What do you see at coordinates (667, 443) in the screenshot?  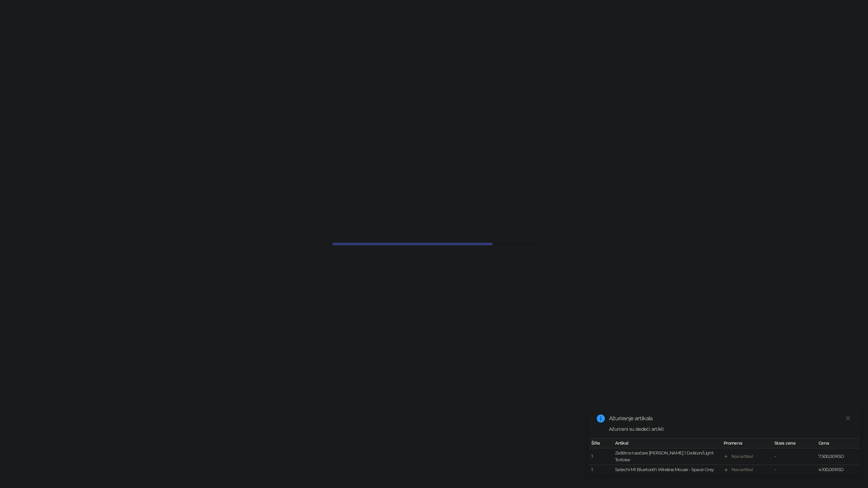 I see `th: Artikal` at bounding box center [667, 443].